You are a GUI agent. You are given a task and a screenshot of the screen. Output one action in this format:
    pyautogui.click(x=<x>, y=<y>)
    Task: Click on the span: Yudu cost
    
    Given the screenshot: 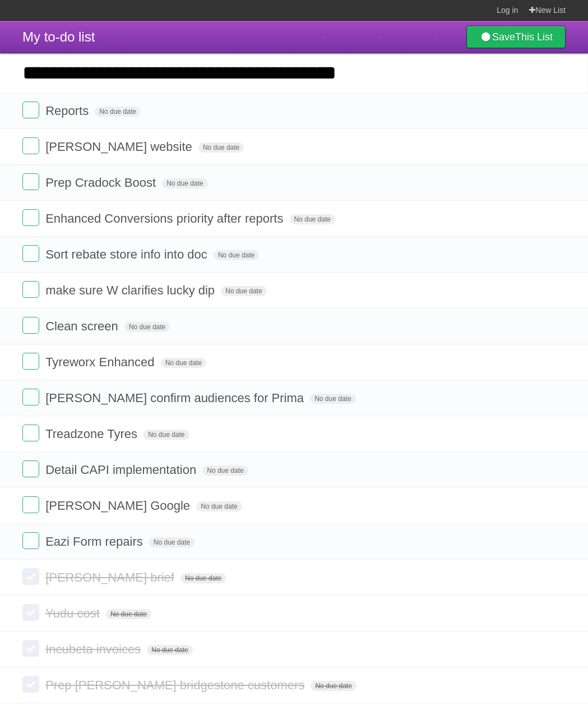 What is the action you would take?
    pyautogui.click(x=74, y=613)
    